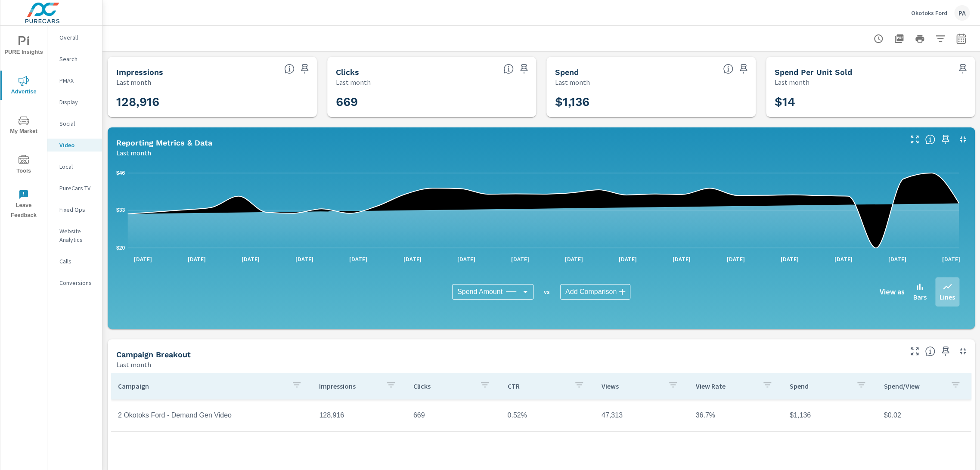  What do you see at coordinates (961, 39) in the screenshot?
I see `button: Select Date Range` at bounding box center [961, 39].